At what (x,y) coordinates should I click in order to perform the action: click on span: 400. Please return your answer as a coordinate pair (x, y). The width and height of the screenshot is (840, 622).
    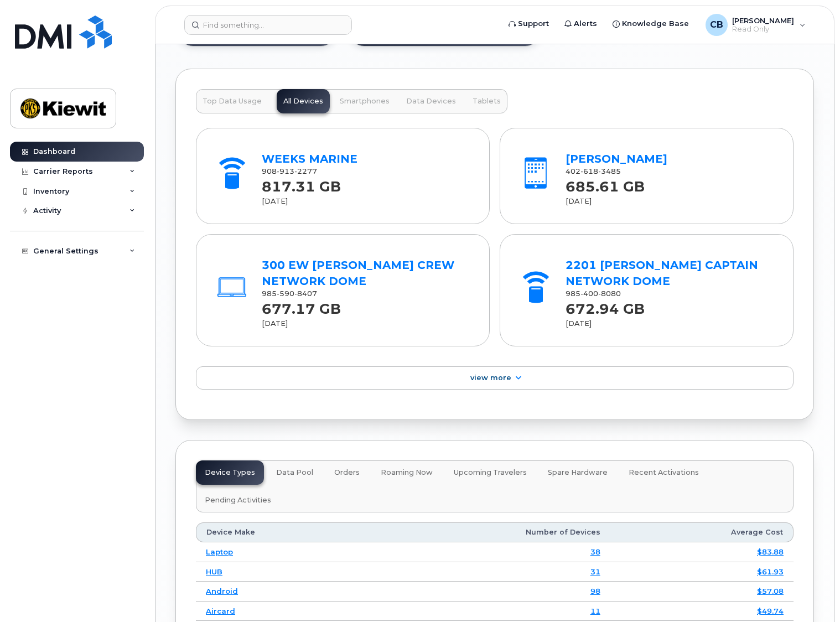
    Looking at the image, I should click on (589, 293).